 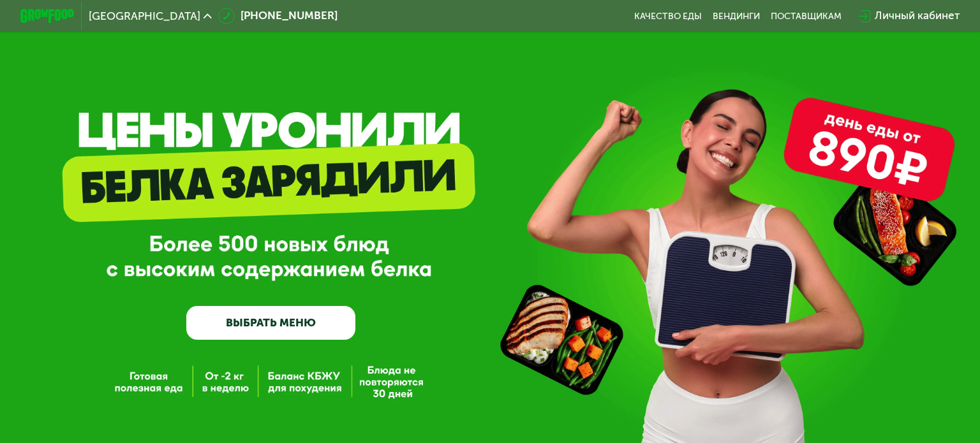 What do you see at coordinates (668, 16) in the screenshot?
I see `a: Качество еды` at bounding box center [668, 16].